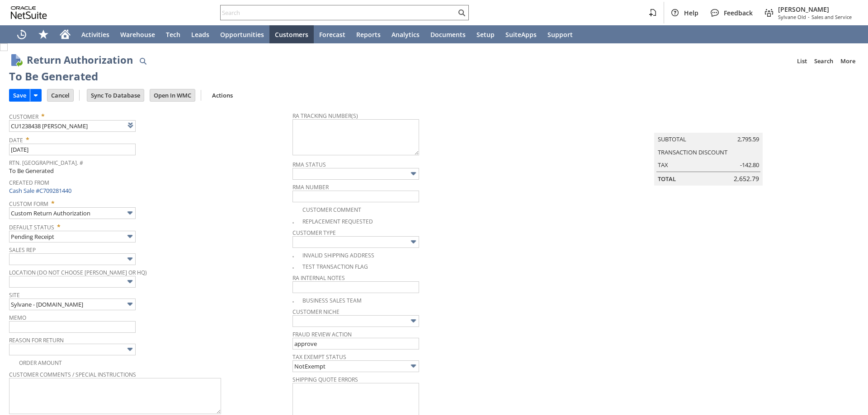 The image size is (868, 415). Describe the element at coordinates (792, 17) in the screenshot. I see `span: Sylvane Old` at that location.